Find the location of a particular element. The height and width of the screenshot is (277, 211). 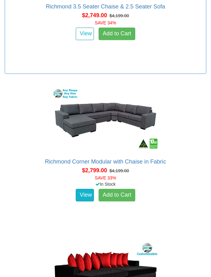

span: $2,799.00 is located at coordinates (95, 171).